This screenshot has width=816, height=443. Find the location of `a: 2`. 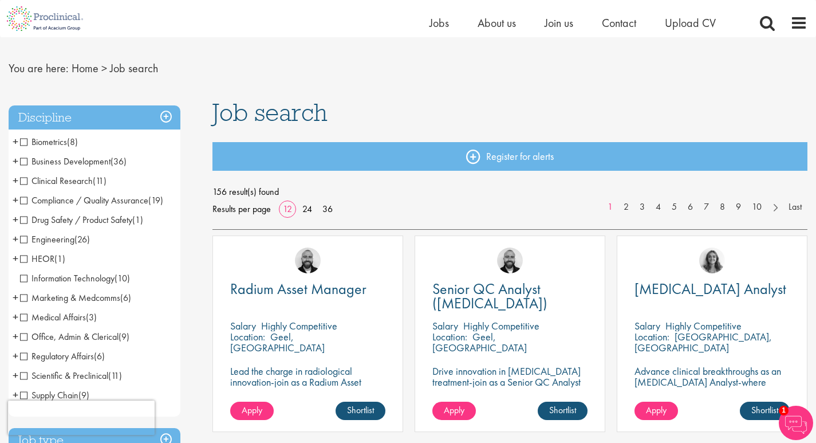

a: 2 is located at coordinates (626, 207).